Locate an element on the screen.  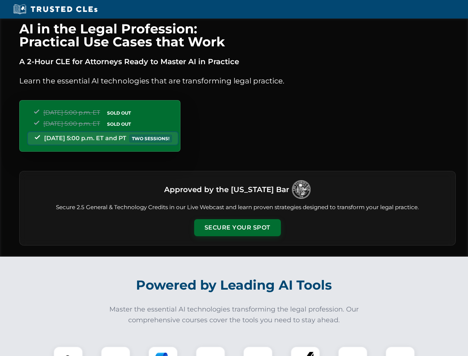
p: Learn the essential AI technologies that are transforming legal practice. is located at coordinates (237, 81).